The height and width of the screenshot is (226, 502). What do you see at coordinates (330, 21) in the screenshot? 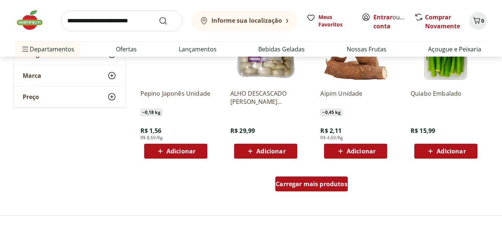
I see `a: Meus Favoritos` at bounding box center [330, 21].